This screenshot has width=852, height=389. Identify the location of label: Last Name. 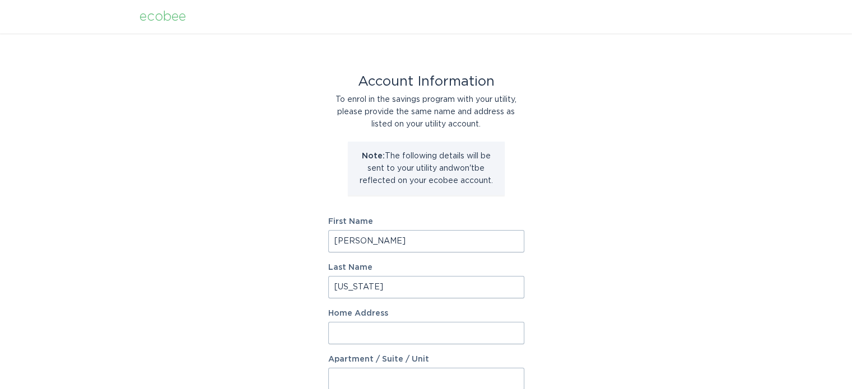
(426, 268).